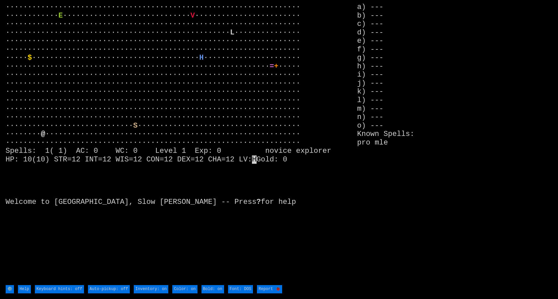  I want to click on input: Auto-pickup: off, so click(109, 290).